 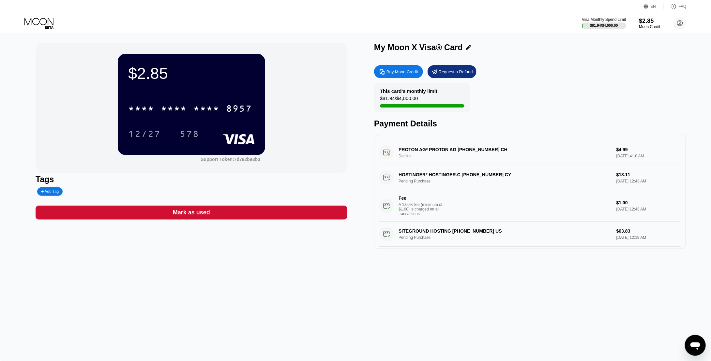 What do you see at coordinates (230, 159) in the screenshot?
I see `div: Support Token:7d792be3b3` at bounding box center [230, 159].